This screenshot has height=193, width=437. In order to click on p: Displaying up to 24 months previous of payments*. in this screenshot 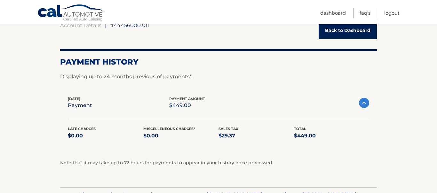, I will do `click(219, 77)`.